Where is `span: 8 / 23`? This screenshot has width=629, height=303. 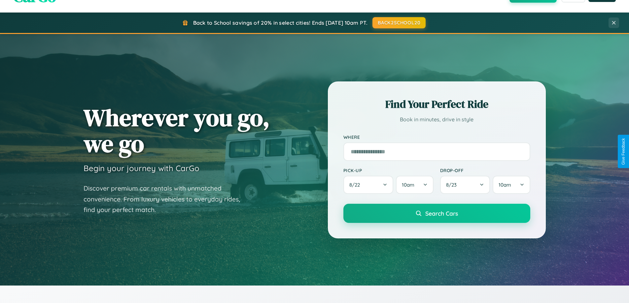 span: 8 / 23 is located at coordinates (453, 185).